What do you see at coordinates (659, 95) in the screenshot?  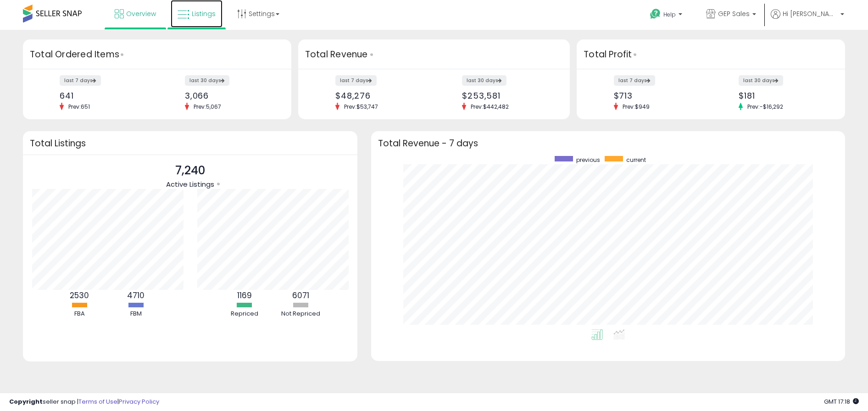 I see `div: $713` at bounding box center [659, 95].